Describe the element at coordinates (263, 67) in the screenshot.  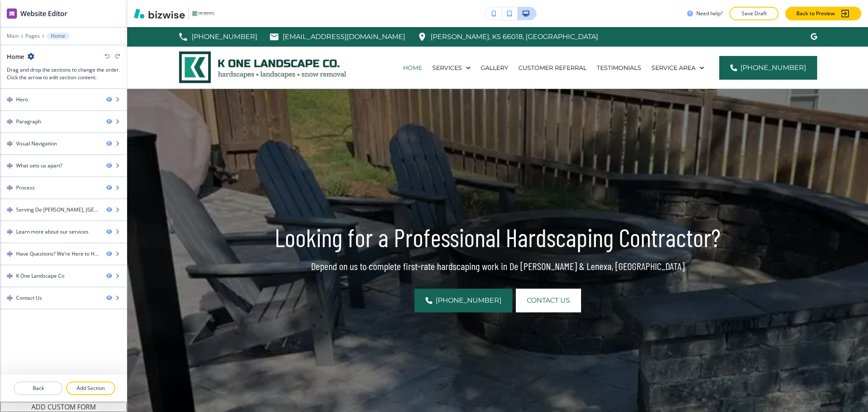
I see `img: K One Landscape Co` at that location.